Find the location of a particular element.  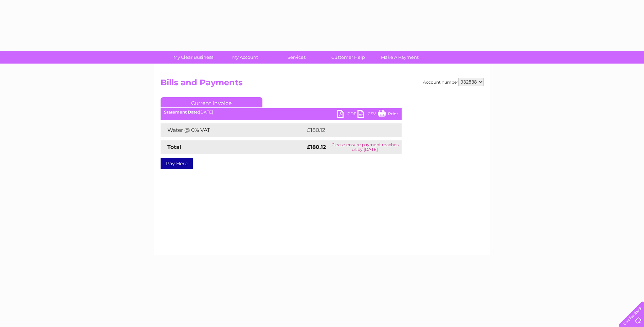

td: £180.12 is located at coordinates (347, 130).